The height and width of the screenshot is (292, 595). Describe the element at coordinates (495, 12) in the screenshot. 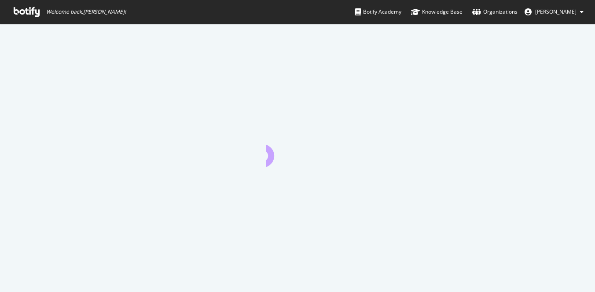

I see `div: Organizations` at that location.